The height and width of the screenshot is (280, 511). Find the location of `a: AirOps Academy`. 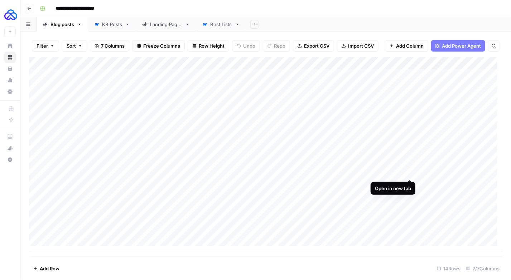

a: AirOps Academy is located at coordinates (10, 137).